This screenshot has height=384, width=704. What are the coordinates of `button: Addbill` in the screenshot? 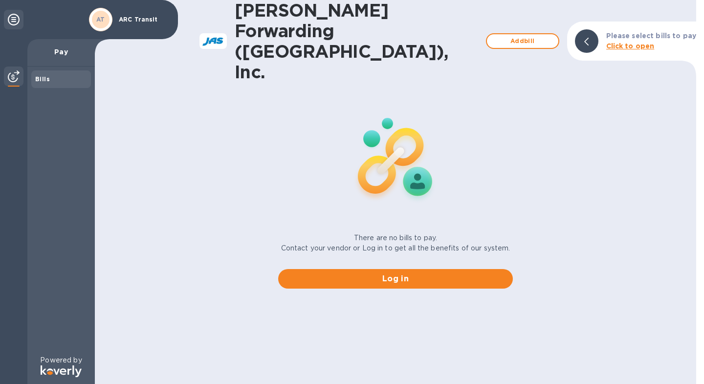 It's located at (522, 41).